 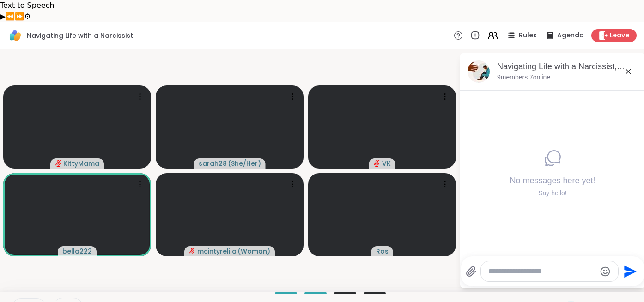 What do you see at coordinates (386, 164) in the screenshot?
I see `span: VK` at bounding box center [386, 164].